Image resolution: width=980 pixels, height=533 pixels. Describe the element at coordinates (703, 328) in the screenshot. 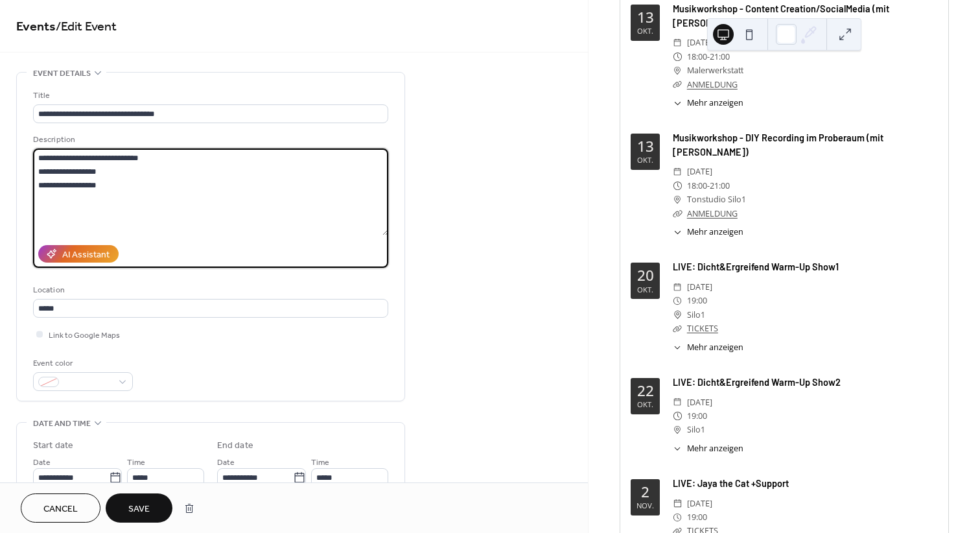

I see `a: TICKETS` at that location.